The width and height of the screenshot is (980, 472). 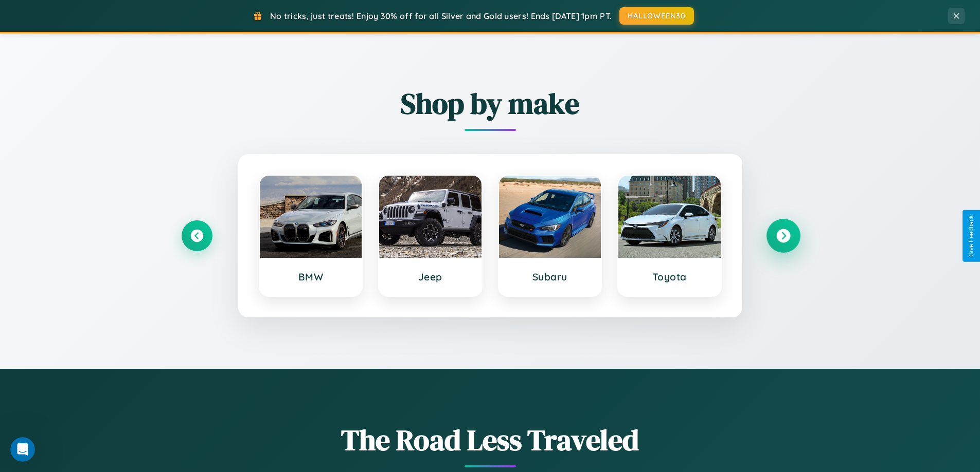 I want to click on h2: Shop by make, so click(x=490, y=104).